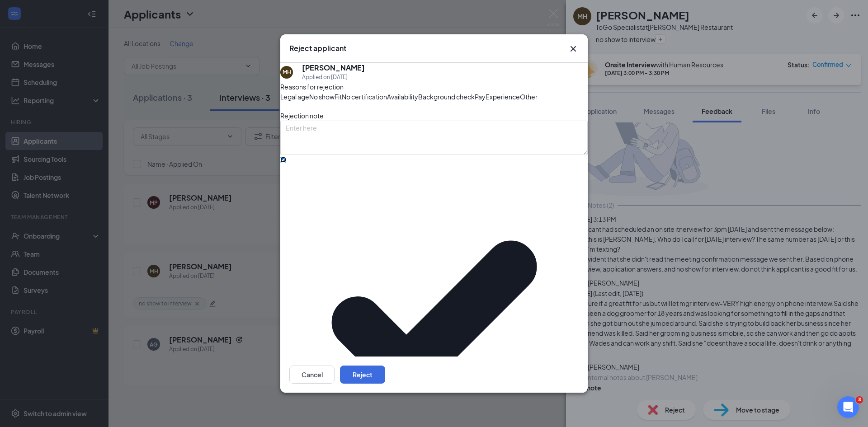  What do you see at coordinates (318, 48) in the screenshot?
I see `h3: Reject applicant` at bounding box center [318, 48].